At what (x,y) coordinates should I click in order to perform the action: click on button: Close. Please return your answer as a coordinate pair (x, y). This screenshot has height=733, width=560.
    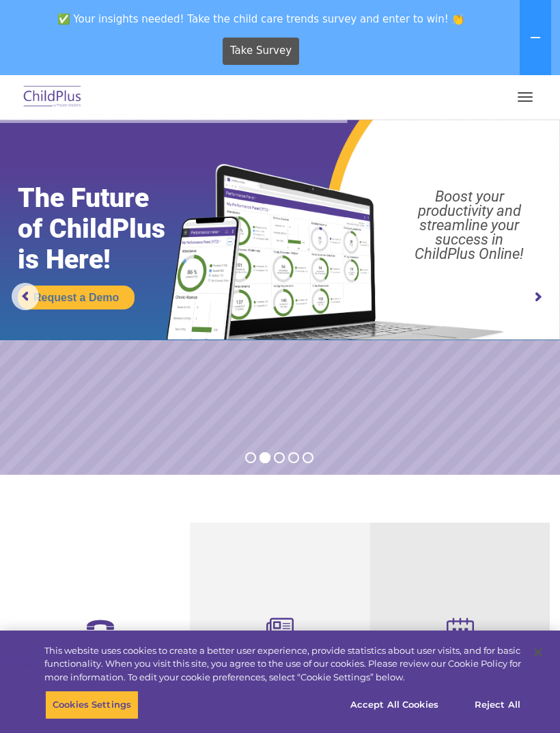
    Looking at the image, I should click on (538, 653).